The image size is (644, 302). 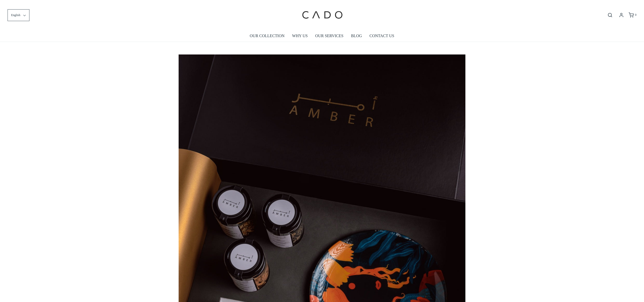 What do you see at coordinates (322, 15) in the screenshot?
I see `img: cadogifting` at bounding box center [322, 15].